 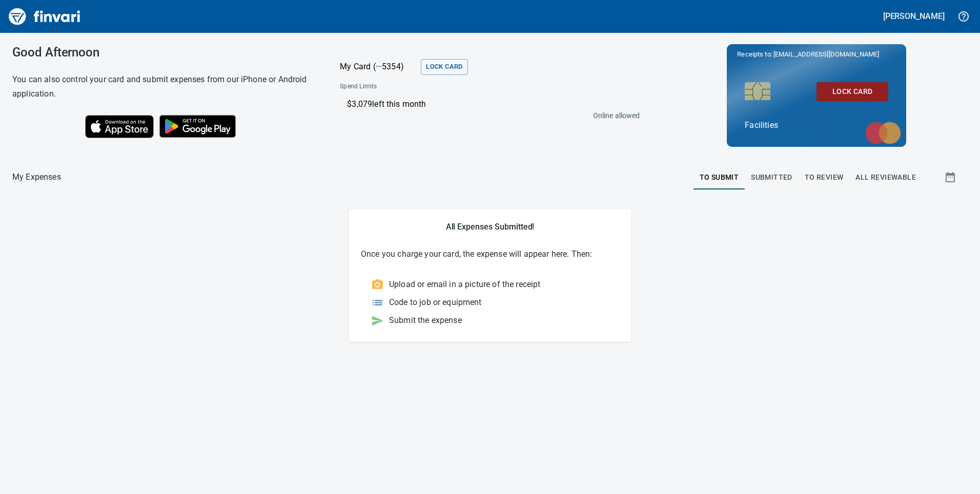 What do you see at coordinates (45, 17) in the screenshot?
I see `a: Finvari` at bounding box center [45, 17].